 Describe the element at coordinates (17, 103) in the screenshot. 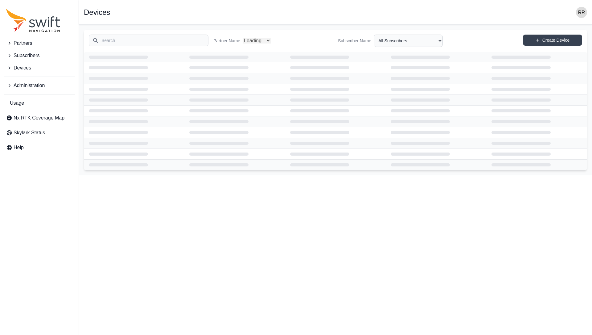

I see `span: Usage` at that location.